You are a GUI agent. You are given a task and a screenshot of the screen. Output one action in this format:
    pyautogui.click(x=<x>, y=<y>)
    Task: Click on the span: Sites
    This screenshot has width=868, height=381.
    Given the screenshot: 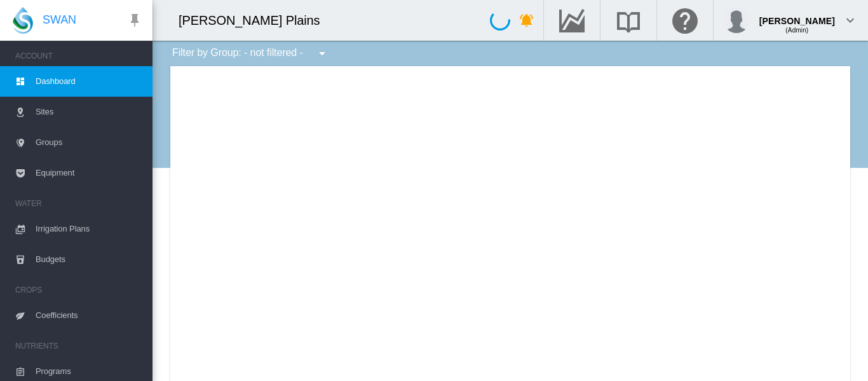 What is the action you would take?
    pyautogui.click(x=89, y=112)
    